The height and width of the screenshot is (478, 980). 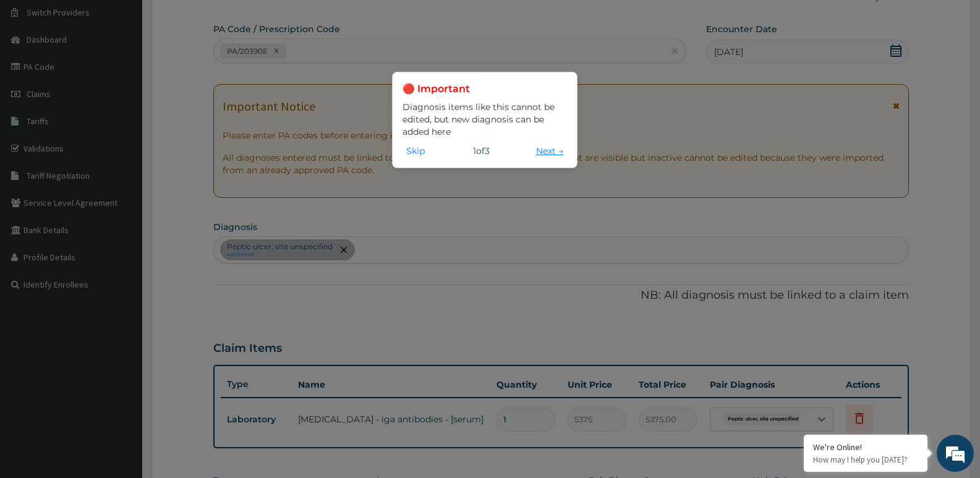 I want to click on button: Next →, so click(x=550, y=151).